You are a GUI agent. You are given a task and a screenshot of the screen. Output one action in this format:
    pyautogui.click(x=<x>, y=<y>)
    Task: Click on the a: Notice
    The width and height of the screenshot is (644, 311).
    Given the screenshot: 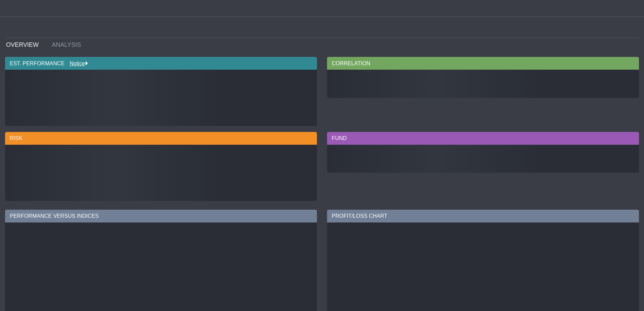 What is the action you would take?
    pyautogui.click(x=75, y=64)
    